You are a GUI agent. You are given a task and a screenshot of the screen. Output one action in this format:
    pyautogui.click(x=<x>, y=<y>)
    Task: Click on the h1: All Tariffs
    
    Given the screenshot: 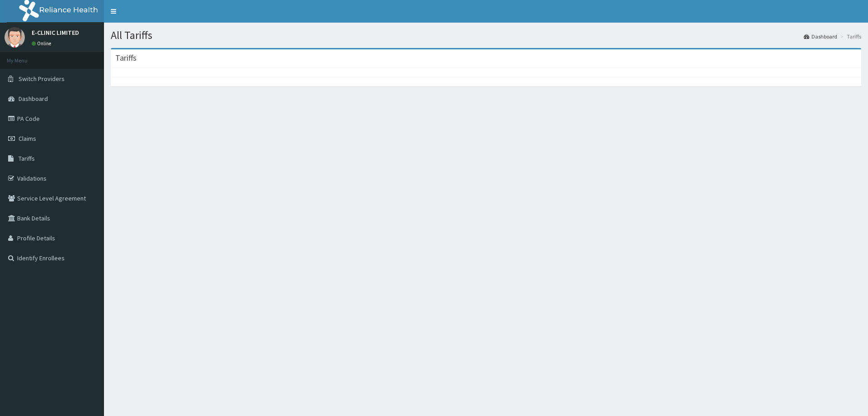 What is the action you would take?
    pyautogui.click(x=487, y=35)
    